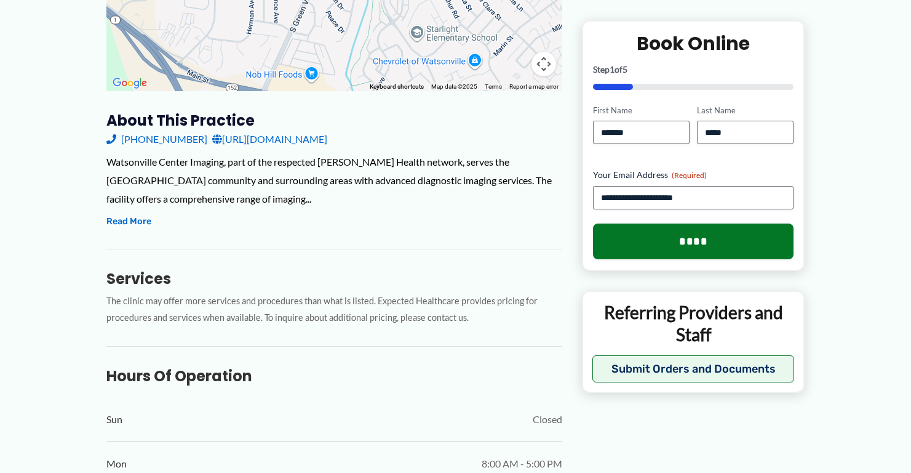  I want to click on span: Sun, so click(114, 419).